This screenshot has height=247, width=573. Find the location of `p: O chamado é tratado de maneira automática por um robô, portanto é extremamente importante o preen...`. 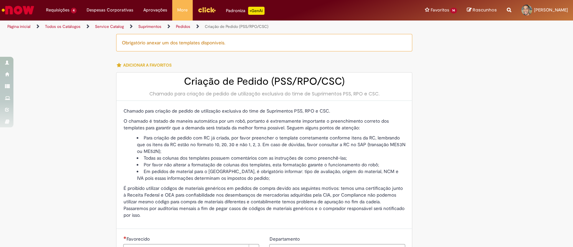

p: O chamado é tratado de maneira automática por um robô, portanto é extremamente importante o preen... is located at coordinates (264, 124).